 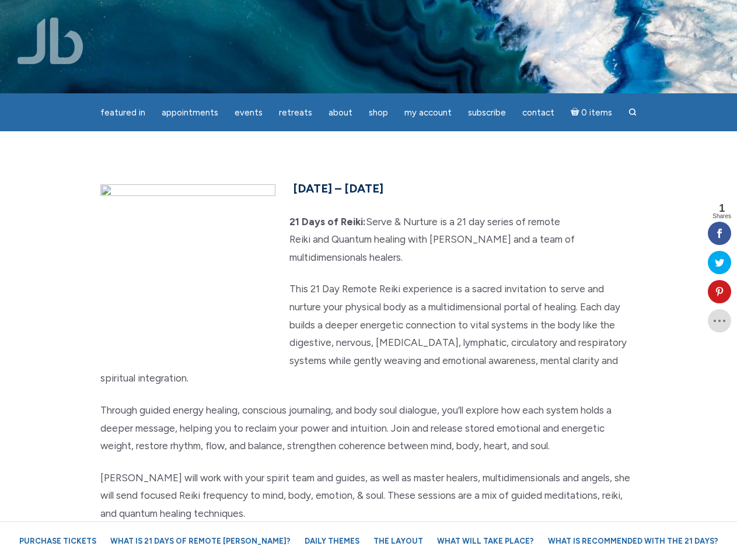 What do you see at coordinates (486, 541) in the screenshot?
I see `a: What will take place?` at bounding box center [486, 541].